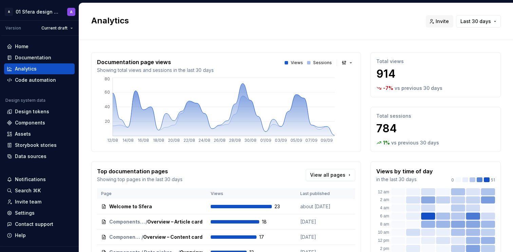  Describe the element at coordinates (34, 224) in the screenshot. I see `div: Contact support` at that location.